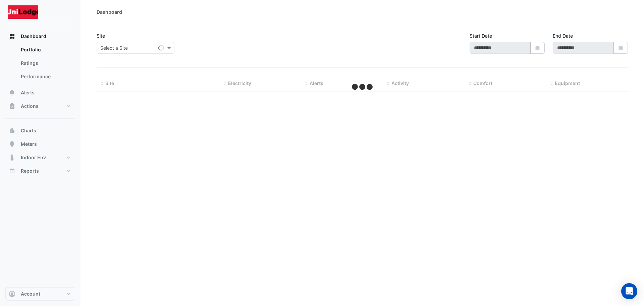 This screenshot has width=644, height=306. I want to click on span: Activity, so click(400, 83).